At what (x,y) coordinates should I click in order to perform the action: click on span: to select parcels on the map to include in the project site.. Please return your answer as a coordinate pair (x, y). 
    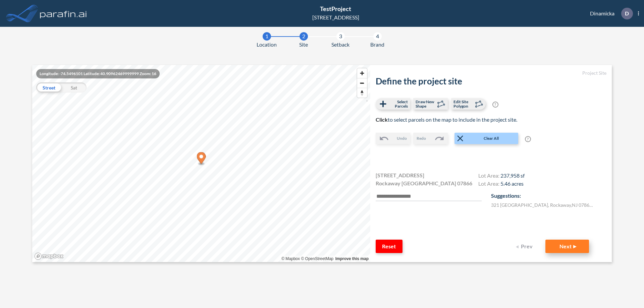
    Looking at the image, I should click on (447, 119).